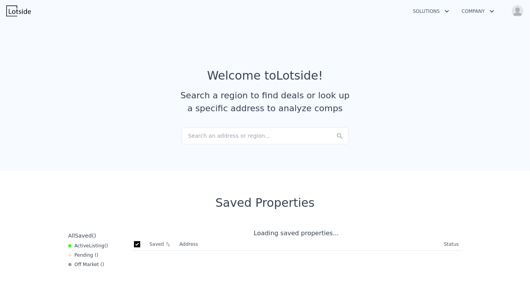 Image resolution: width=530 pixels, height=293 pixels. I want to click on div: Off Market ( ), so click(86, 265).